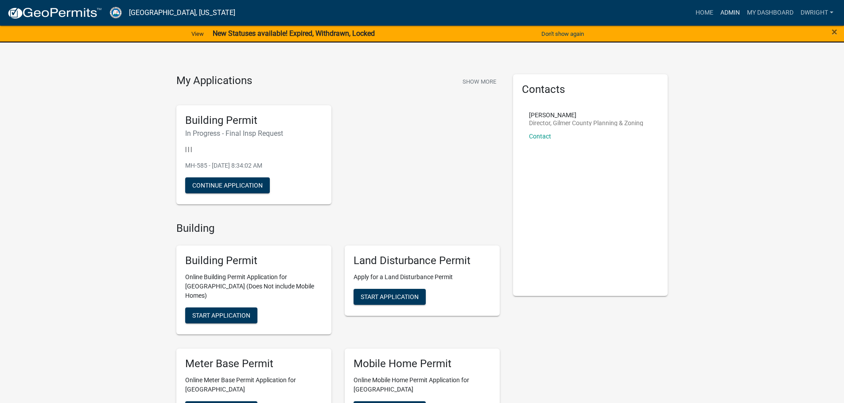  I want to click on button: Don't show again, so click(562, 34).